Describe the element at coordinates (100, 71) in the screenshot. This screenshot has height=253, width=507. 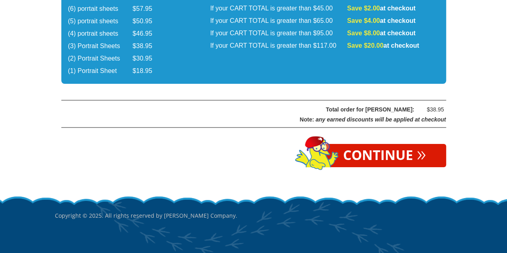
I see `td: (1) Portrait Sheet` at that location.